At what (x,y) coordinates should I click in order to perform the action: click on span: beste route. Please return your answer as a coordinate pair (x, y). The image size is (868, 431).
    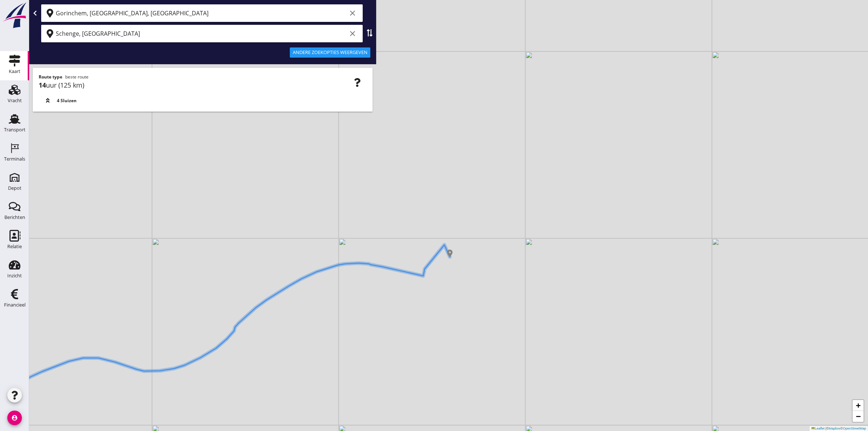
    Looking at the image, I should click on (77, 77).